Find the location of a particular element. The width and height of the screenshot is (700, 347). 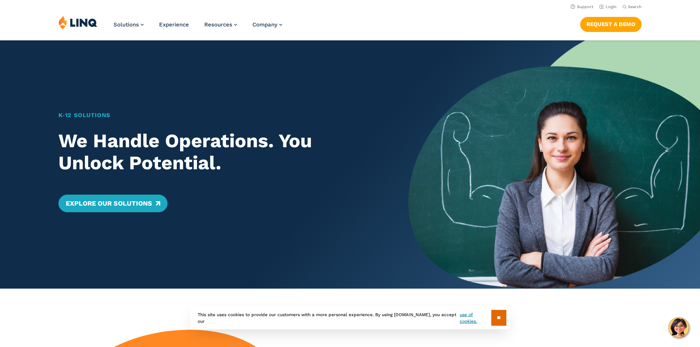

nav: Primary Navigation is located at coordinates (198, 28).